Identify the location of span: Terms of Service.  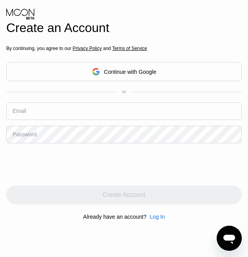
(130, 49).